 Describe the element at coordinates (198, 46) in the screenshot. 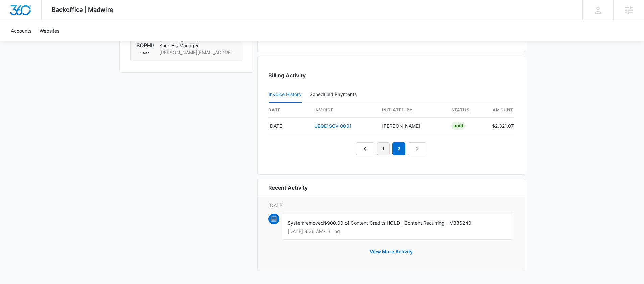

I see `span: Success Manager` at that location.